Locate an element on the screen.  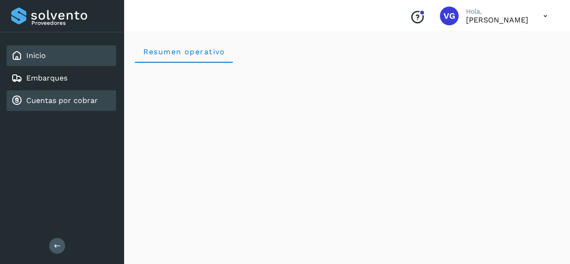
a: Cuentas por cobrar is located at coordinates (62, 100).